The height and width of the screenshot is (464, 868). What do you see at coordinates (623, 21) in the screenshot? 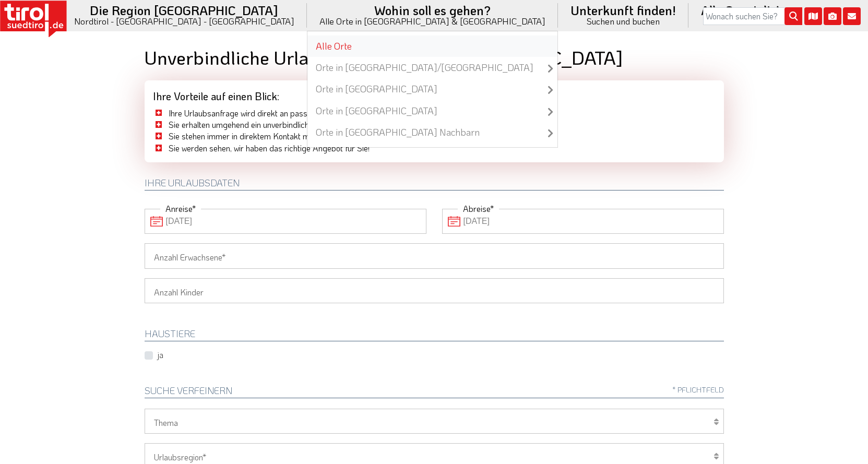
I see `small: Suchen und buchen` at bounding box center [623, 21].